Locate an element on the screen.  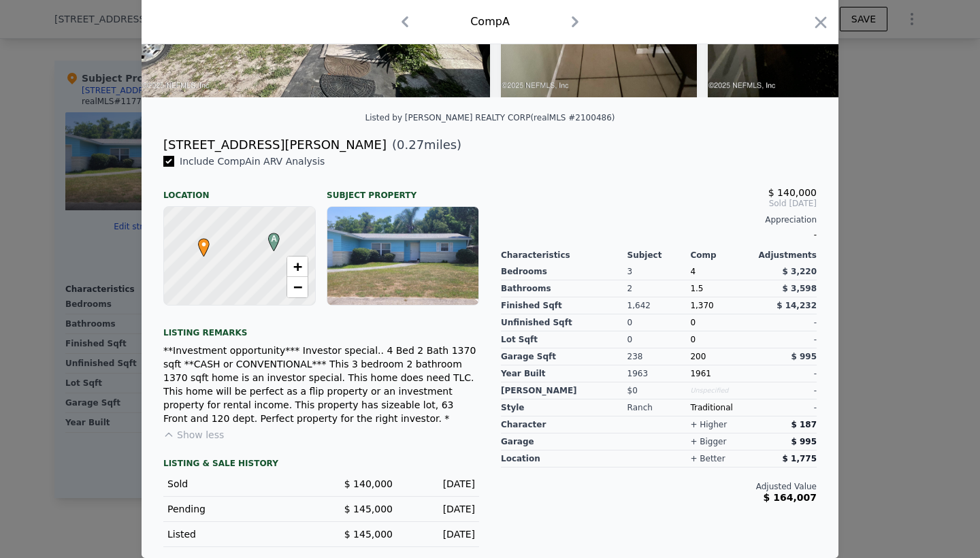
div: Unfinished Sqft is located at coordinates (564, 323).